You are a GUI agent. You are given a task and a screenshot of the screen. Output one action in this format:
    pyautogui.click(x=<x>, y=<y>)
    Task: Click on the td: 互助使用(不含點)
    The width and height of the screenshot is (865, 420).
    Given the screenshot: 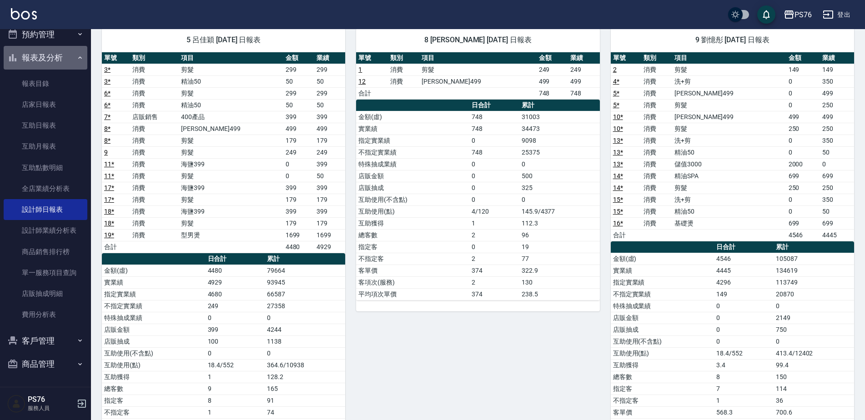 What is the action you would take?
    pyautogui.click(x=413, y=200)
    